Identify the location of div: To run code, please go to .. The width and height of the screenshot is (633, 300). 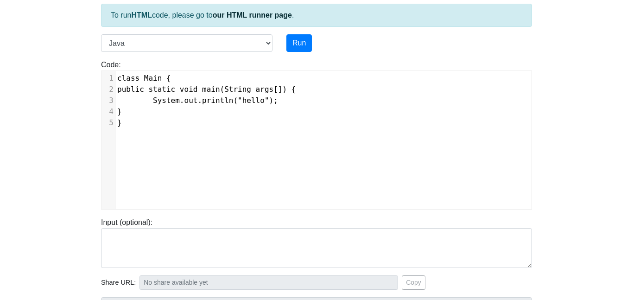
(317, 15).